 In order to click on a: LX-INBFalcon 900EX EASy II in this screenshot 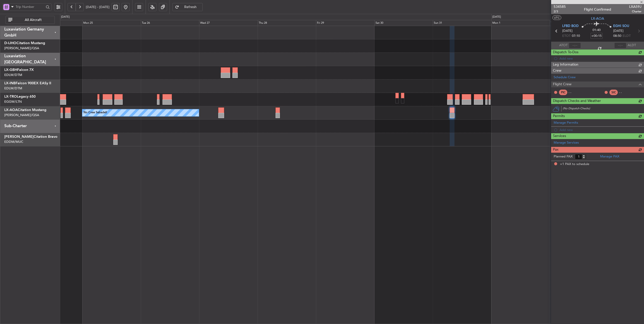, I will do `click(28, 83)`.